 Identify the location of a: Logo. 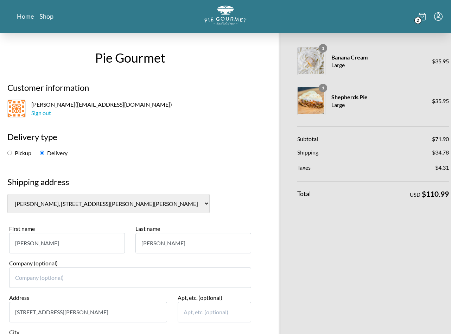
(226, 16).